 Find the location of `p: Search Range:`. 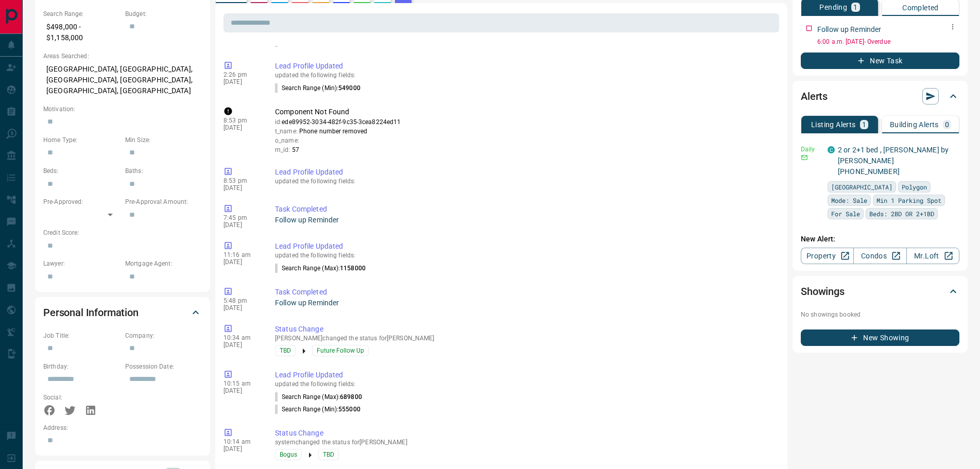

p: Search Range: is located at coordinates (81, 14).